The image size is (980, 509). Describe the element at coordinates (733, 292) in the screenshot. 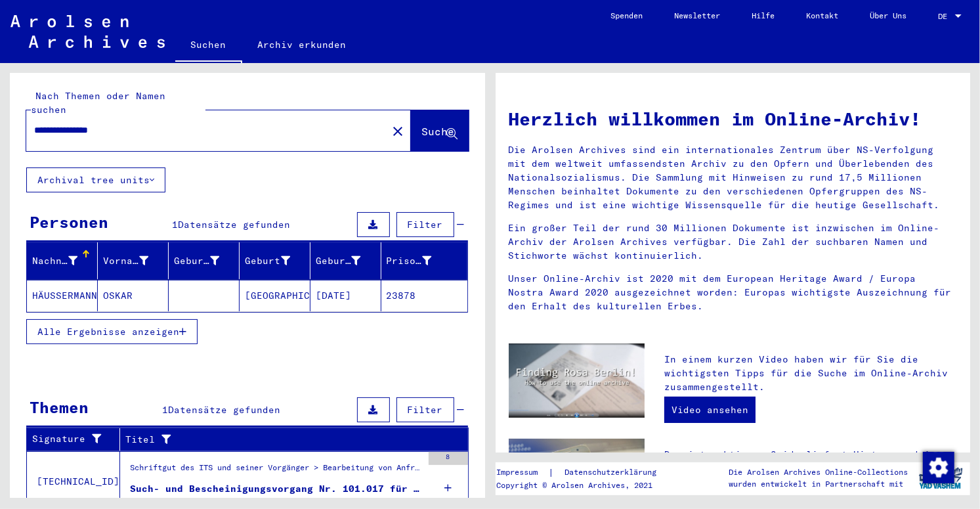

I see `p: Unser Online-Archiv ist 2020 mit dem European Heritage Award / Europa Nostra Award 2020 ausgezeic...` at that location.